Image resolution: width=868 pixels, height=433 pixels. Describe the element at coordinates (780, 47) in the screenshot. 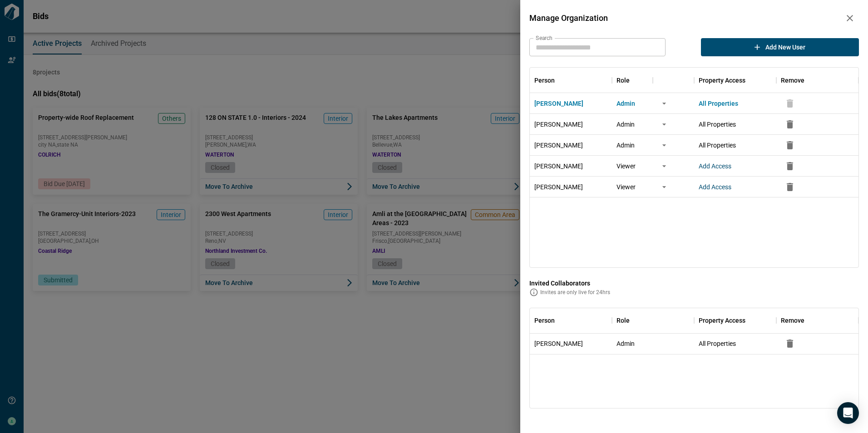

I see `button: Add new user` at that location.